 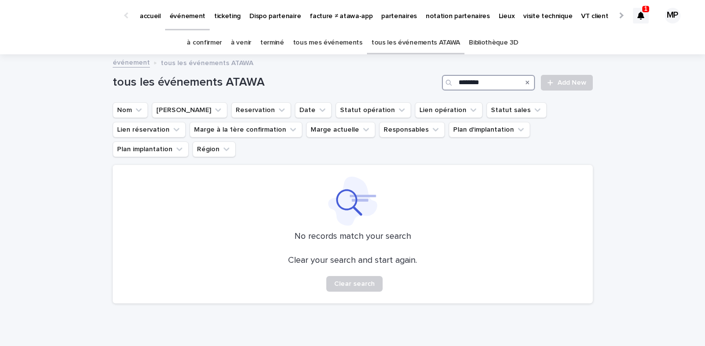 What do you see at coordinates (373, 110) in the screenshot?
I see `button: Statut opération` at bounding box center [373, 110].